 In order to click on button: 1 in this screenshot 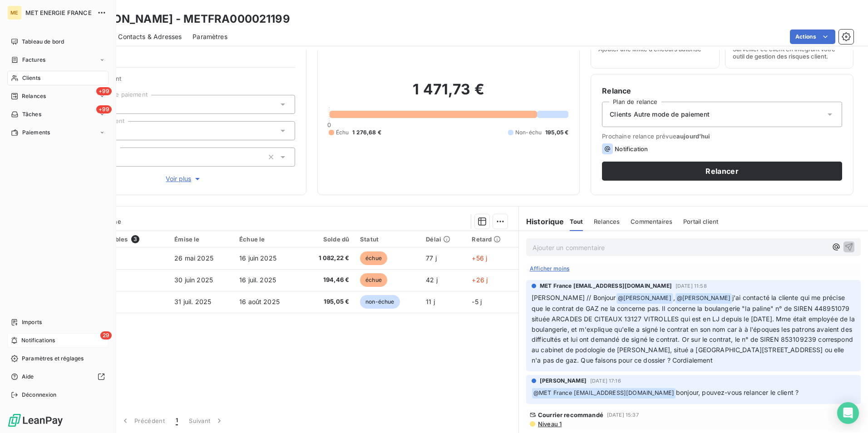, I will do `click(177, 420)`.